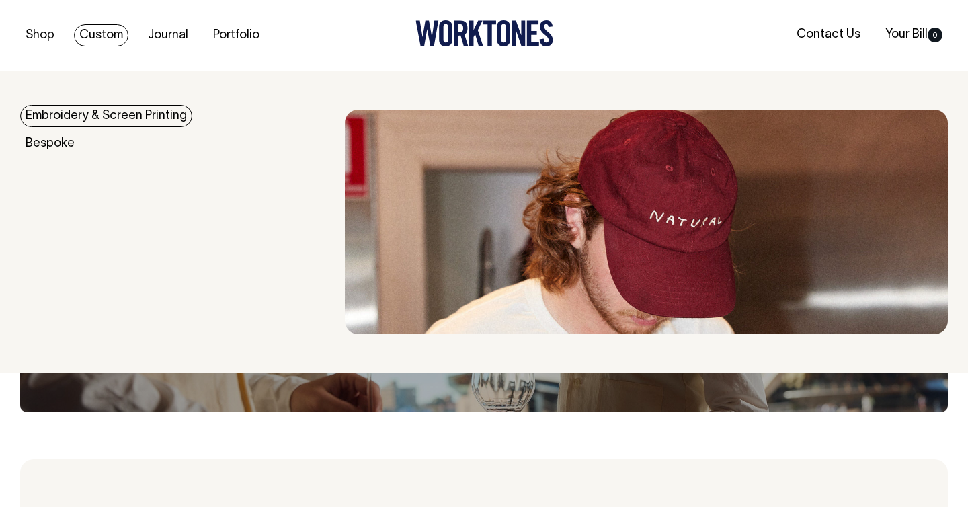 The image size is (968, 507). Describe the element at coordinates (106, 116) in the screenshot. I see `a: Embroidery & Screen Printing` at that location.